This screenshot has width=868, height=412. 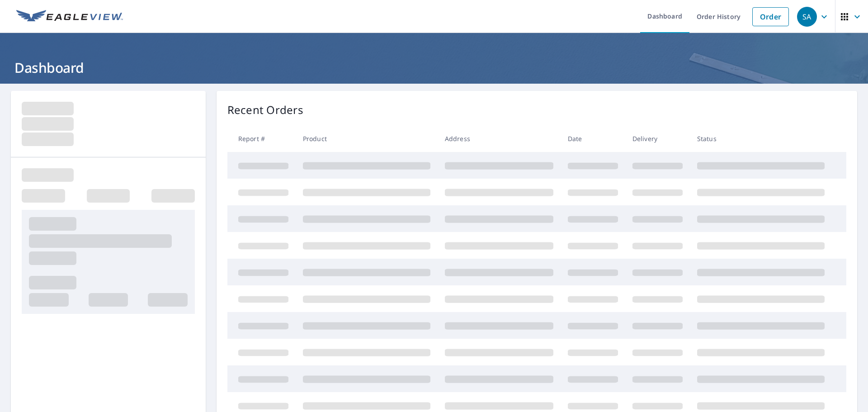 What do you see at coordinates (434, 68) in the screenshot?
I see `h1: Dashboard` at bounding box center [434, 68].